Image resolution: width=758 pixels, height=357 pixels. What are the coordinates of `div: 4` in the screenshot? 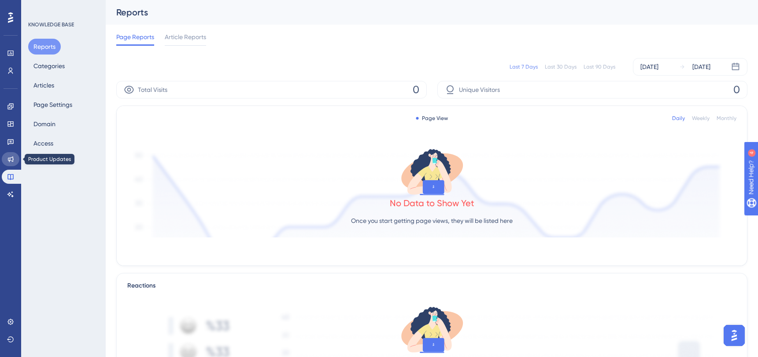 It's located at (63, 8).